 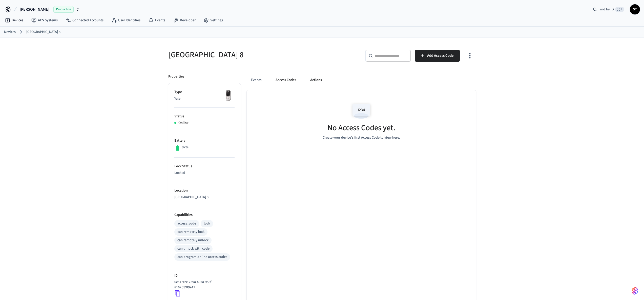 I want to click on button: Events, so click(x=256, y=80).